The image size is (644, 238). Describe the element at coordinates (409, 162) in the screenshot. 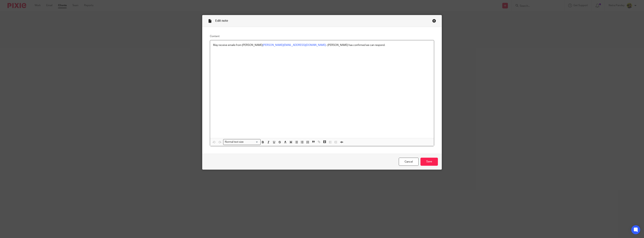

I see `a: Cancel` at that location.